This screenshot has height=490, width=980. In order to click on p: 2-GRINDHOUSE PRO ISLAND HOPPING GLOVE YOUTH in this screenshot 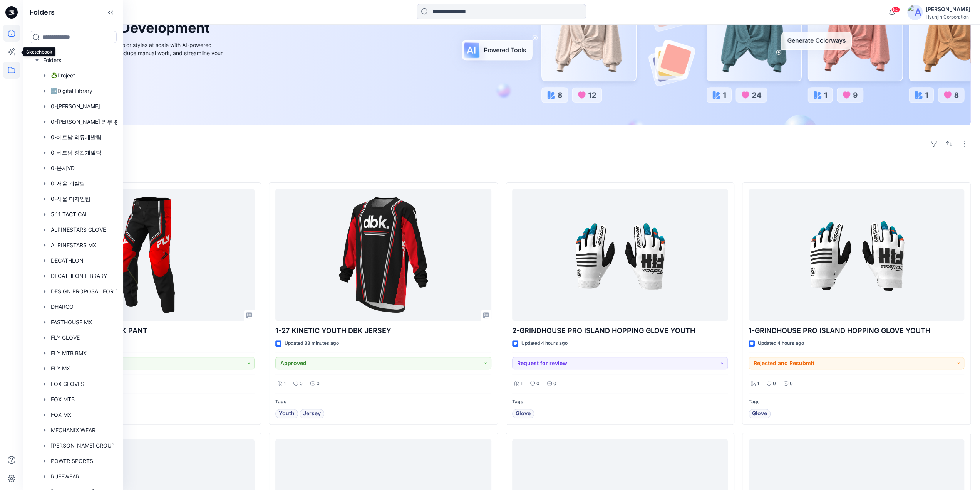, I will do `click(620, 331)`.